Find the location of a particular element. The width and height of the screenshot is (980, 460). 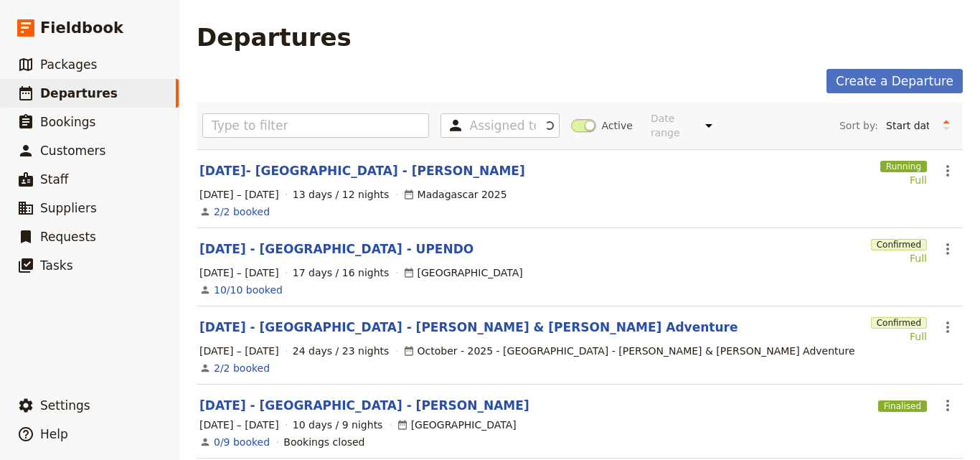

span: 10 days / 9 nights is located at coordinates (338, 425).